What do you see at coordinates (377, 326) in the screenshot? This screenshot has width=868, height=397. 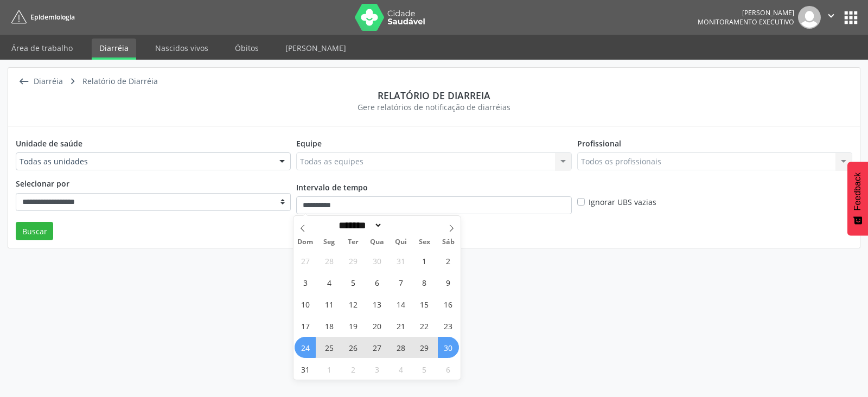 I see `span: Agosto 20, 2025` at bounding box center [377, 326].